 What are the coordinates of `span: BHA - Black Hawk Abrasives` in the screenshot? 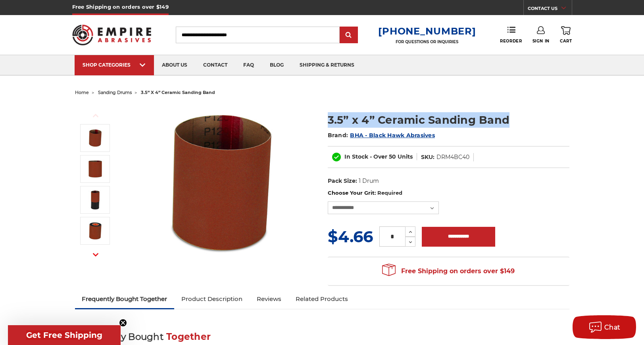 It's located at (392, 135).